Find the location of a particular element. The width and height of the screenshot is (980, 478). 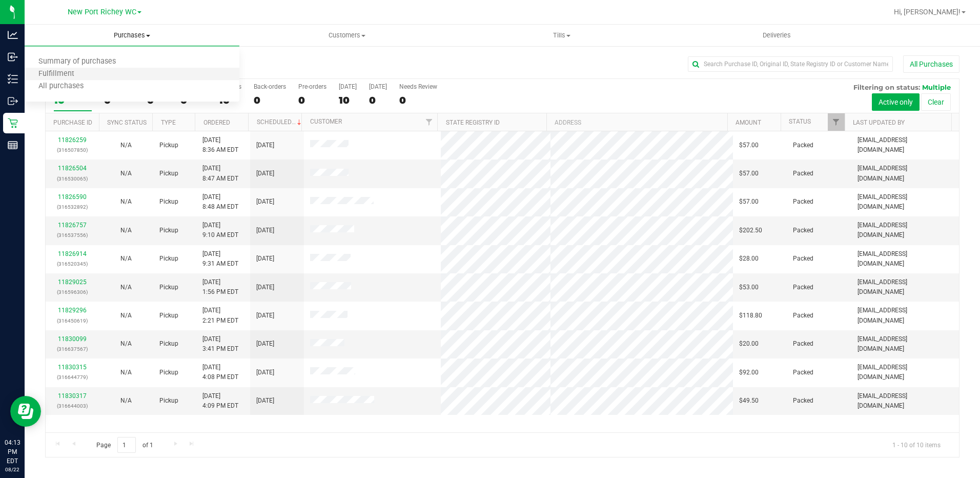

span: Multiple is located at coordinates (937, 87).